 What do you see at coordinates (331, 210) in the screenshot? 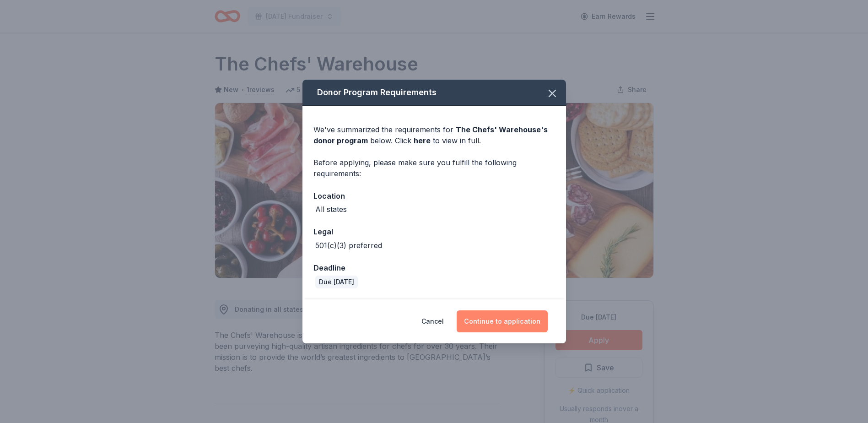
I see `div: All states` at bounding box center [331, 210].